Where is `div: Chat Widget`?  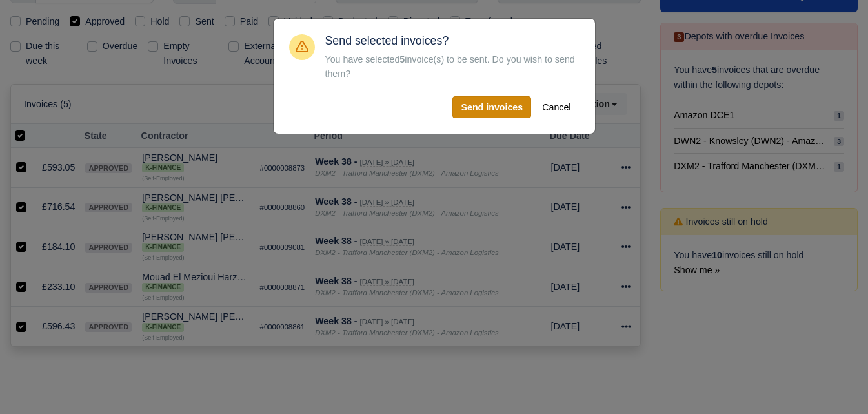
div: Chat Widget is located at coordinates (835, 383).